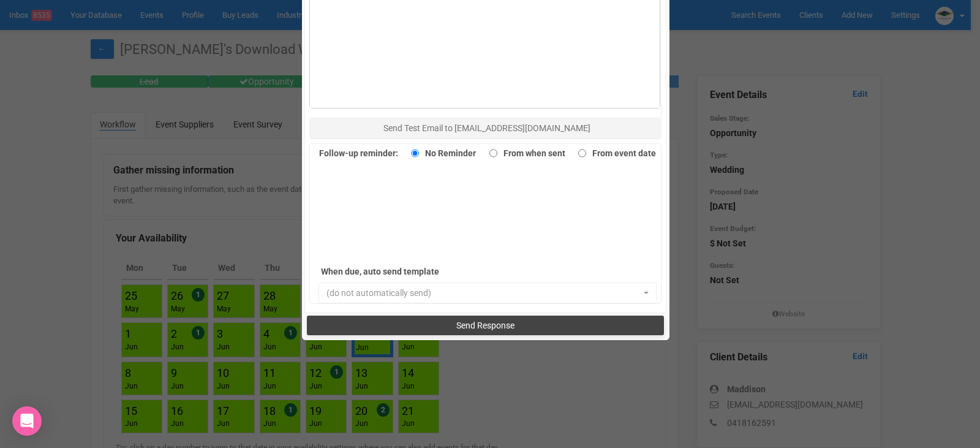 This screenshot has width=980, height=448. Describe the element at coordinates (484, 293) in the screenshot. I see `span: (do not automatically send)` at that location.